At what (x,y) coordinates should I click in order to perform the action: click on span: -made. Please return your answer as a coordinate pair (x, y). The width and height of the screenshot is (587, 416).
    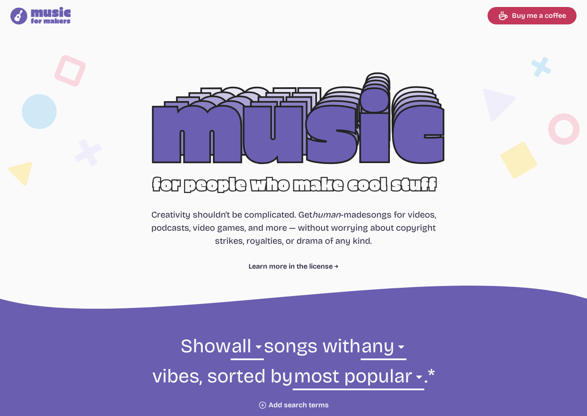
    Looking at the image, I should click on (339, 215).